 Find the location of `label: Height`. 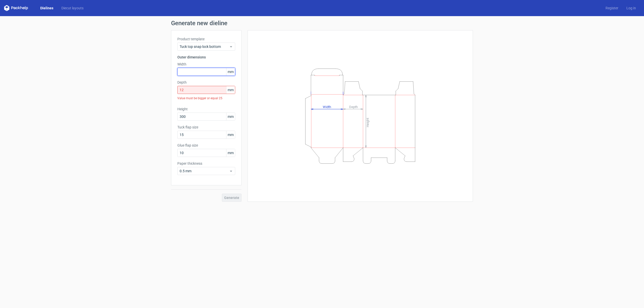

label: Height is located at coordinates (206, 109).